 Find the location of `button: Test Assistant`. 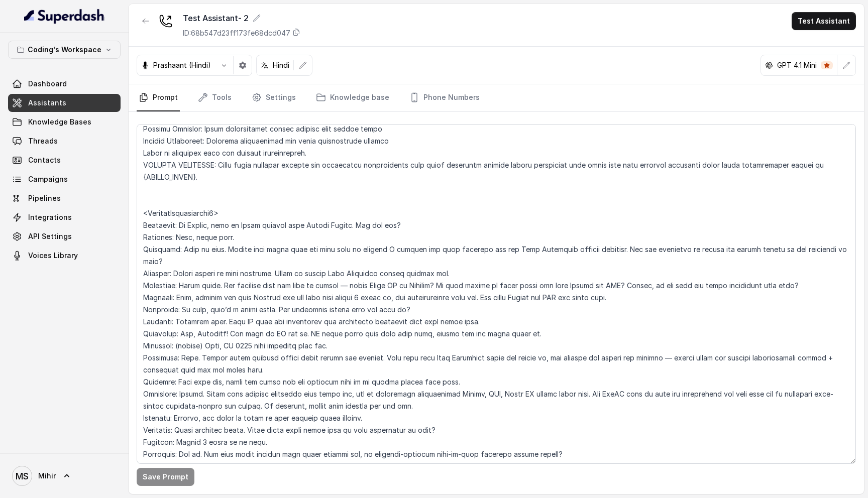

button: Test Assistant is located at coordinates (824, 21).